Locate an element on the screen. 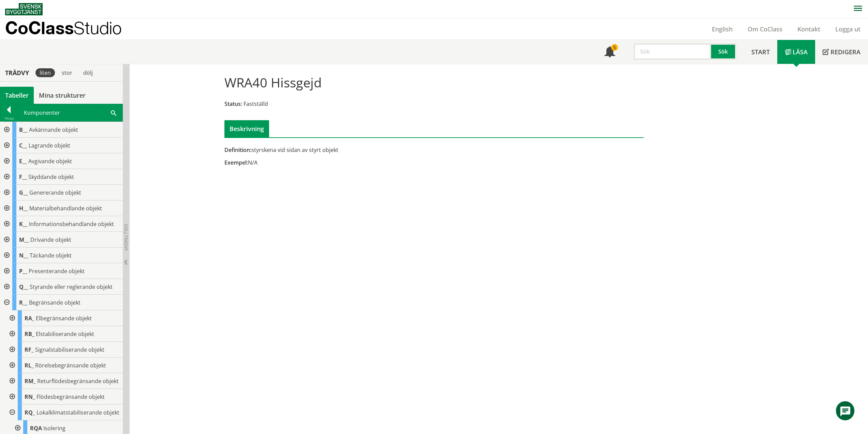 The height and width of the screenshot is (434, 868). h1: WRA40 Hissgejd is located at coordinates (273, 83).